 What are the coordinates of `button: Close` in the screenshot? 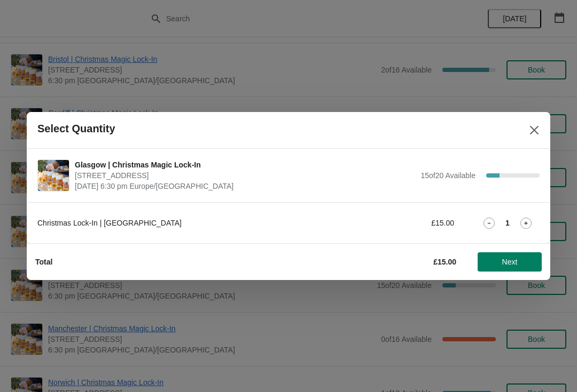 It's located at (534, 130).